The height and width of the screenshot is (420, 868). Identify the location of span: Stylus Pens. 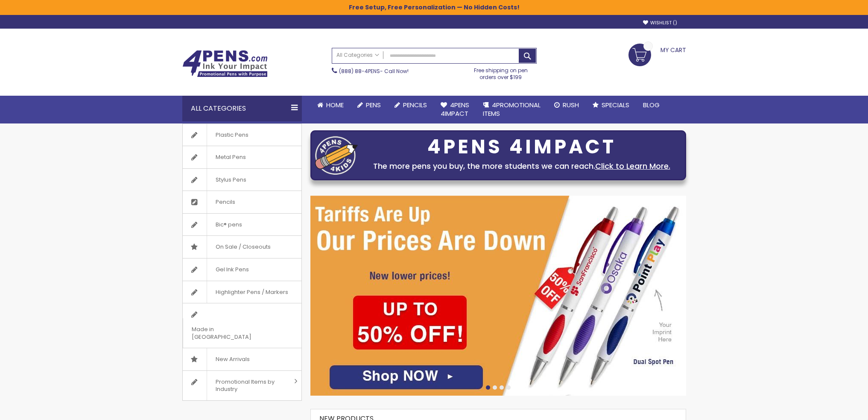
(230, 180).